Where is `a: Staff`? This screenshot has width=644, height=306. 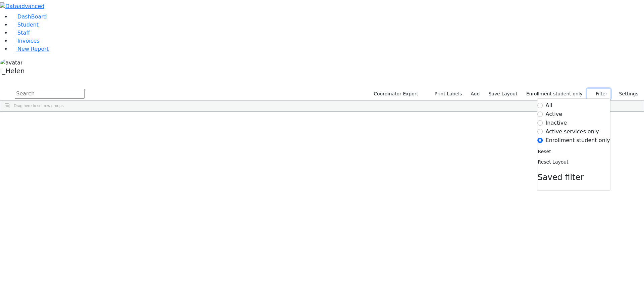 a: Staff is located at coordinates (20, 32).